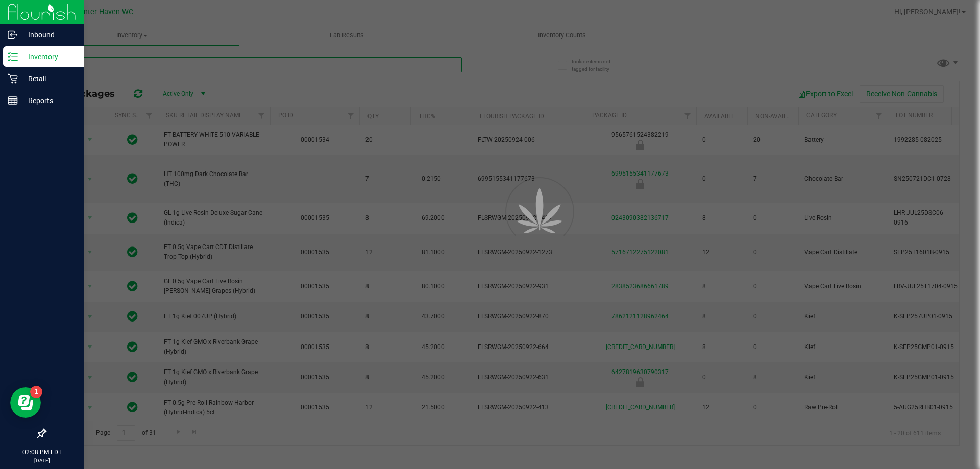 This screenshot has height=469, width=980. I want to click on p: Reports, so click(49, 100).